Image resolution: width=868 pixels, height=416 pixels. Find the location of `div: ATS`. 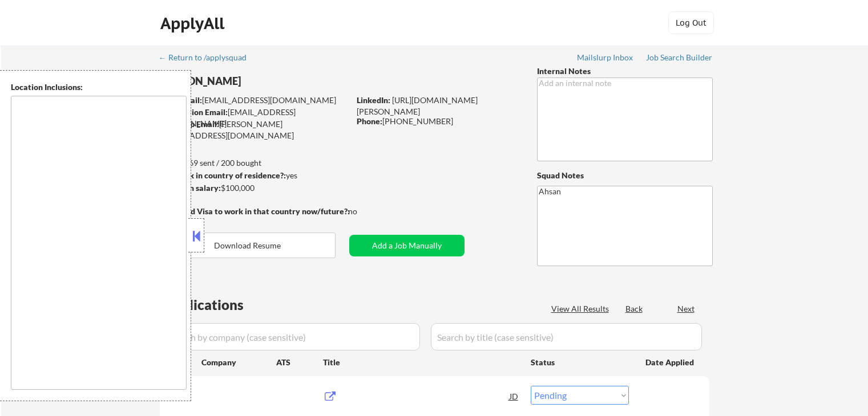

div: ATS is located at coordinates (299, 363).